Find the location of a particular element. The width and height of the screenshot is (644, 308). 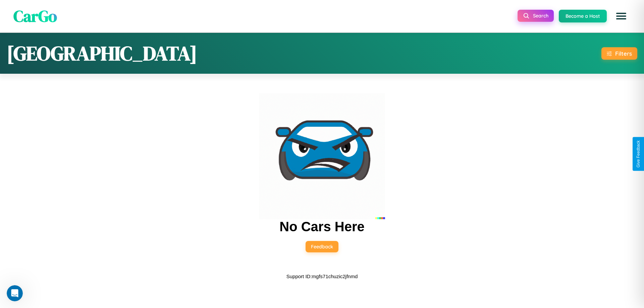

button: Search is located at coordinates (536, 16).